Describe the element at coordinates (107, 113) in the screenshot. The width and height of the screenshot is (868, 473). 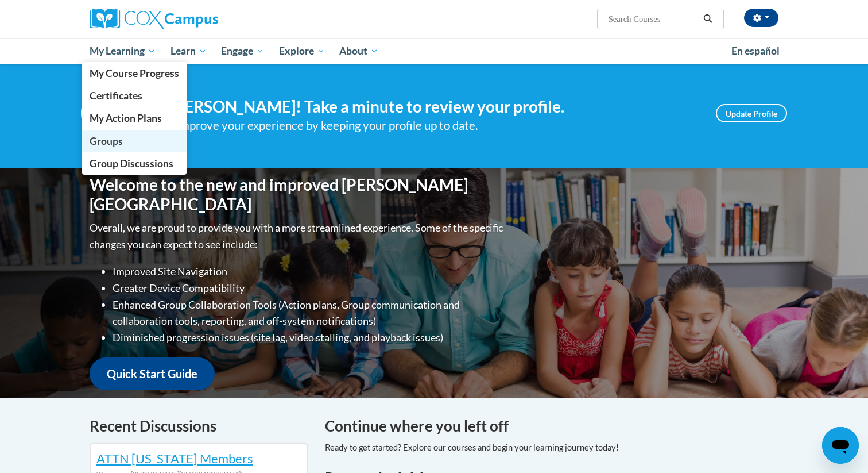
I see `img: Profile Image` at that location.